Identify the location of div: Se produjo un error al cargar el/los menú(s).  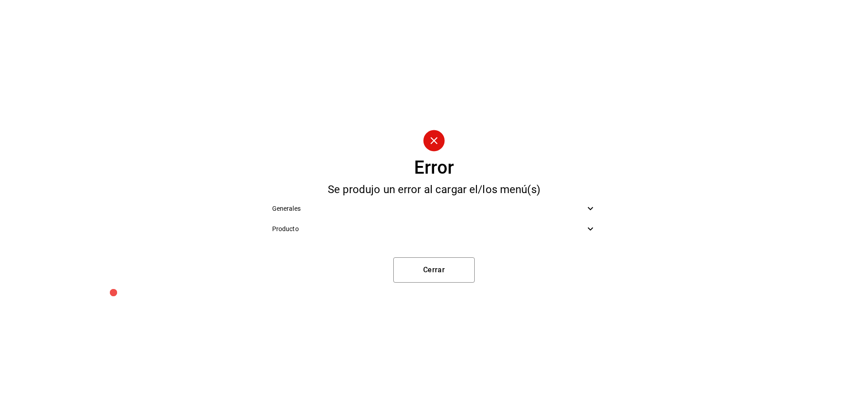
(434, 189).